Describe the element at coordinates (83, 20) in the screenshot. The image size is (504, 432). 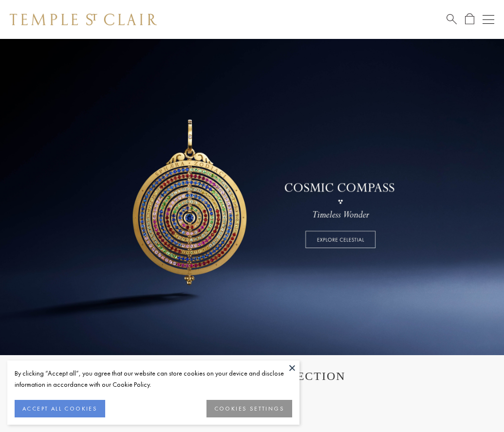
I see `img: Temple St. Clair` at that location.